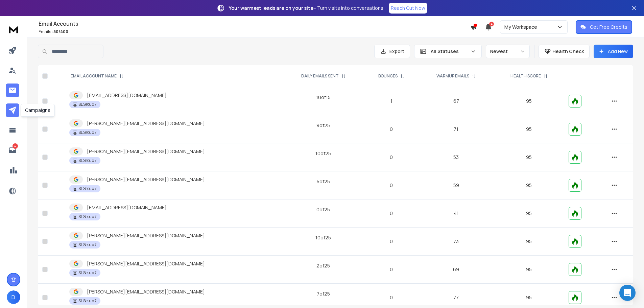 The image size is (644, 308). What do you see at coordinates (323, 182) in the screenshot?
I see `div: 5 of 25` at bounding box center [323, 182].